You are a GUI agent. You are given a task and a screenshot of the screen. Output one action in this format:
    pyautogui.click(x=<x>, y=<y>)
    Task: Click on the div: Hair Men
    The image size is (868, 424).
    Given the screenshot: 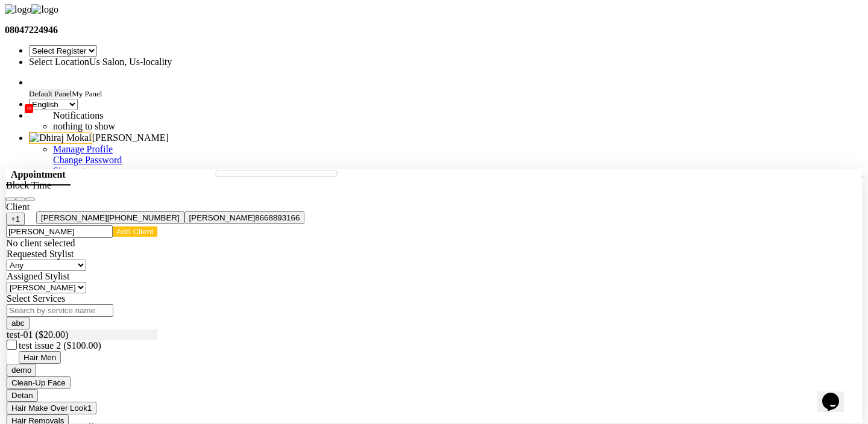 What is the action you would take?
    pyautogui.click(x=40, y=357)
    